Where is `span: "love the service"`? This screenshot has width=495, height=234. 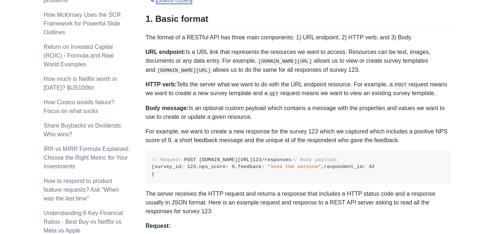 span: "love the service" is located at coordinates (294, 167).